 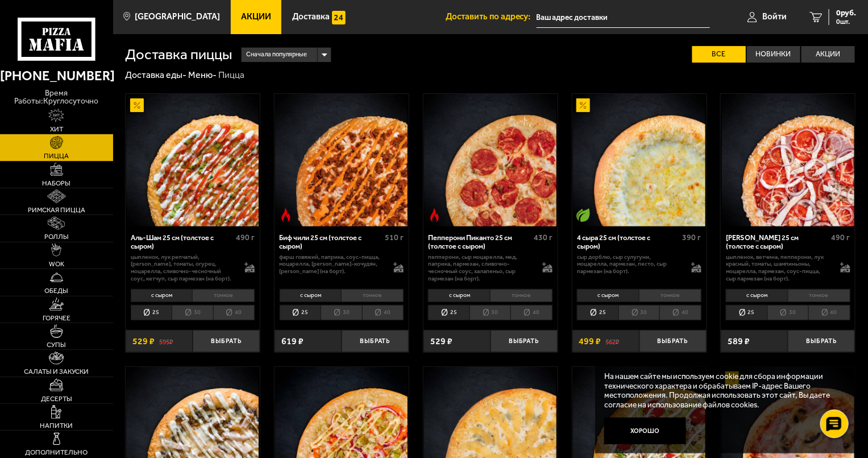 I want to click on button: Хорошо, so click(x=645, y=431).